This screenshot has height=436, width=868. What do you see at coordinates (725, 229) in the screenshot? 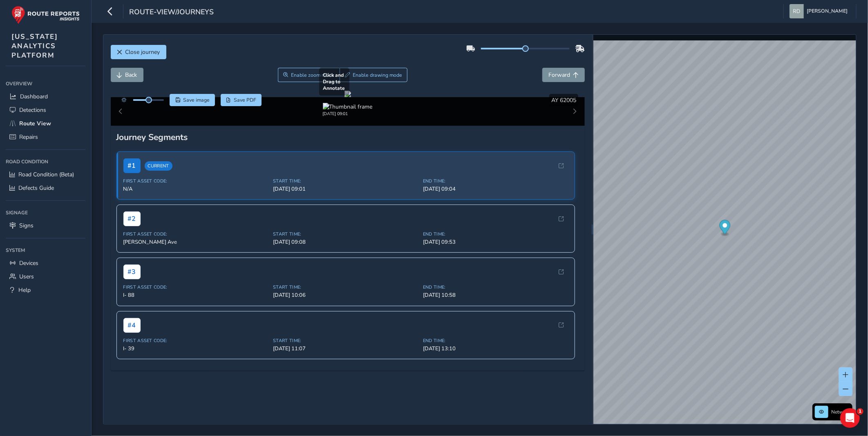
I see `div: Map marker` at bounding box center [725, 229].